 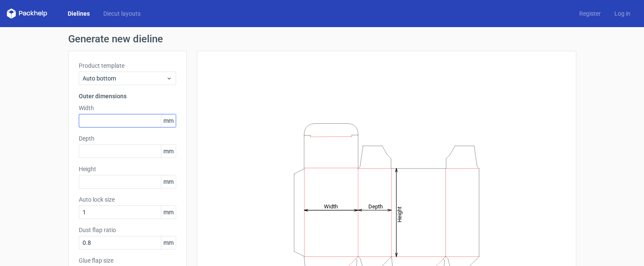 I want to click on label: Width, so click(x=127, y=108).